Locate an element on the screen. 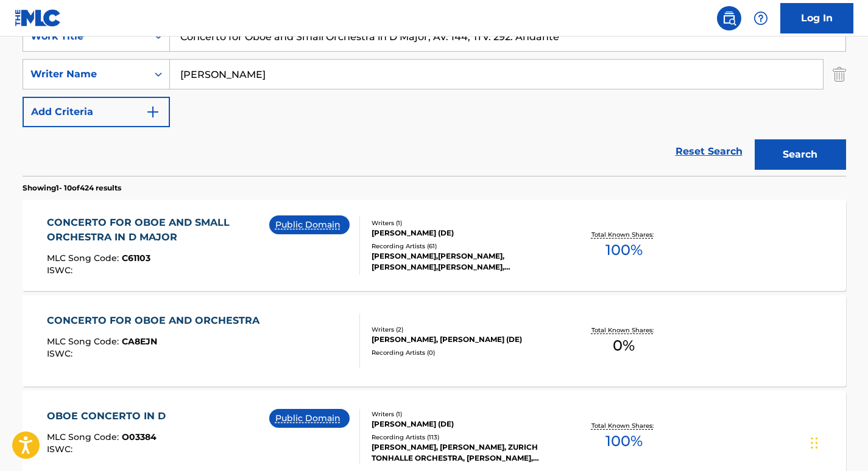 This screenshot has width=868, height=471. a: CONCERTO FOR OBOE AND SMALL ORCHESTRA IN D MAJORMLC Song Code:C61103ISWC:Public DomainWriters (1)... is located at coordinates (434, 245).